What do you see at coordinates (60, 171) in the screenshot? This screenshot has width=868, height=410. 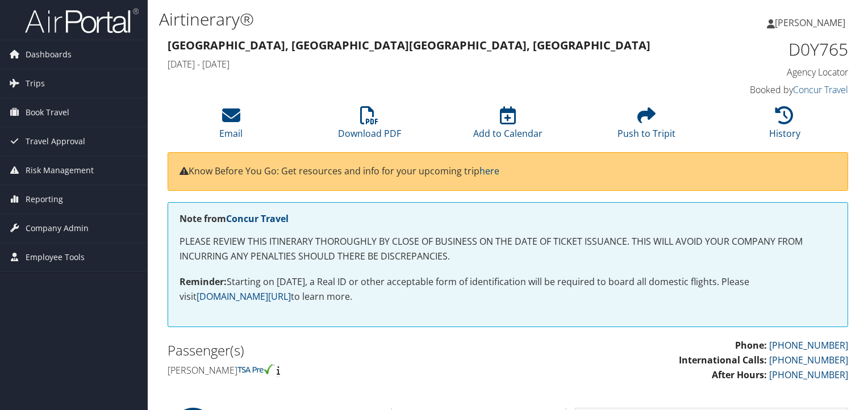 I see `span: Risk Management` at bounding box center [60, 171].